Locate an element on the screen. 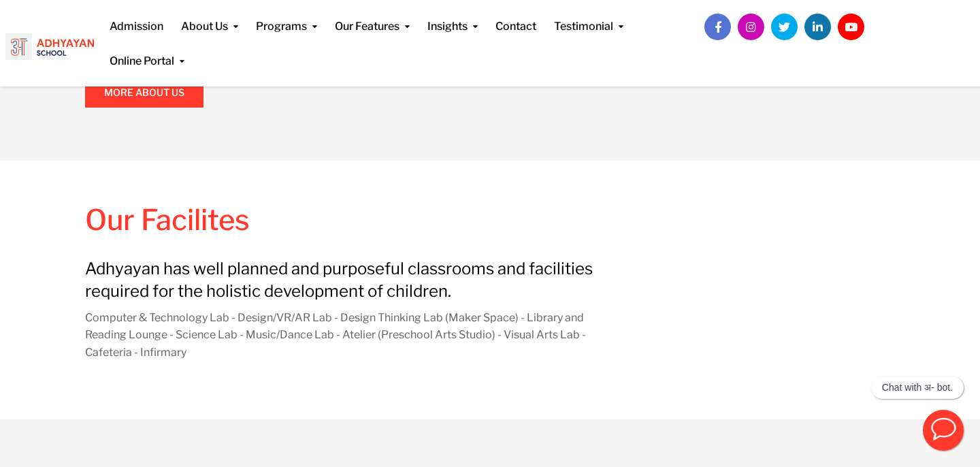 This screenshot has width=980, height=467. a: Online Portal is located at coordinates (147, 52).